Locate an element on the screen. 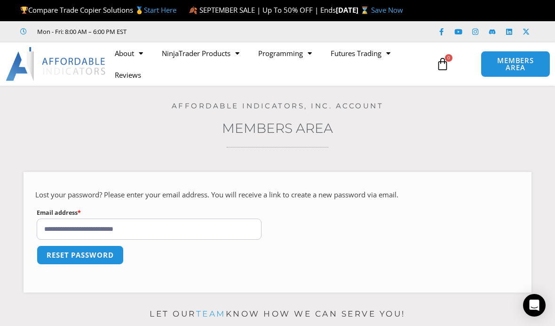 The height and width of the screenshot is (326, 555). span: MEMBERS AREA is located at coordinates (515, 64).